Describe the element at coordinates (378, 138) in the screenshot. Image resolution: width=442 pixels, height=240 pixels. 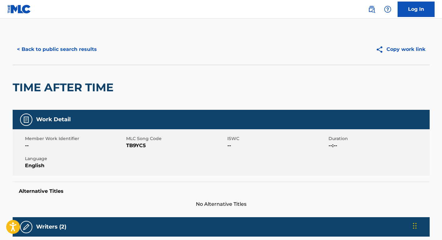
I see `span: Duration` at that location.